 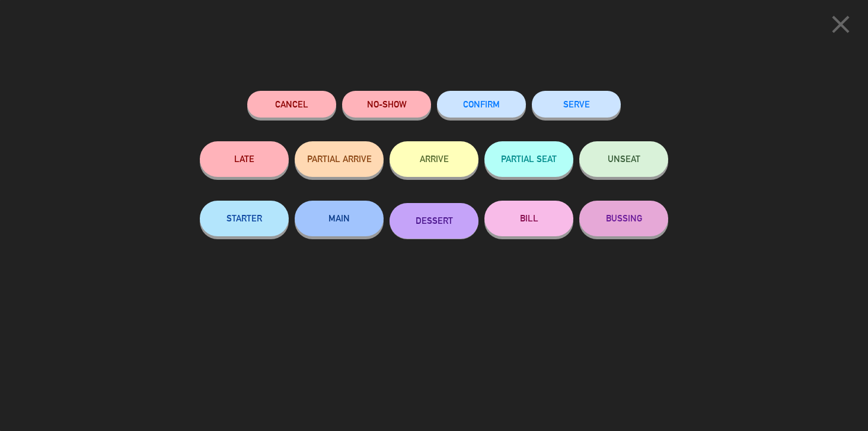 What do you see at coordinates (482, 104) in the screenshot?
I see `button: CONFIRM` at bounding box center [482, 104].